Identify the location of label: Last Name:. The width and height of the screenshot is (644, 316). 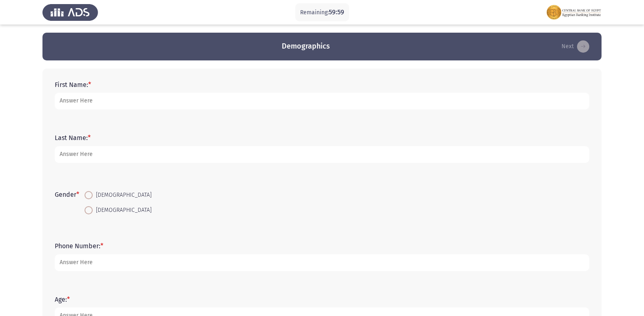
(73, 138).